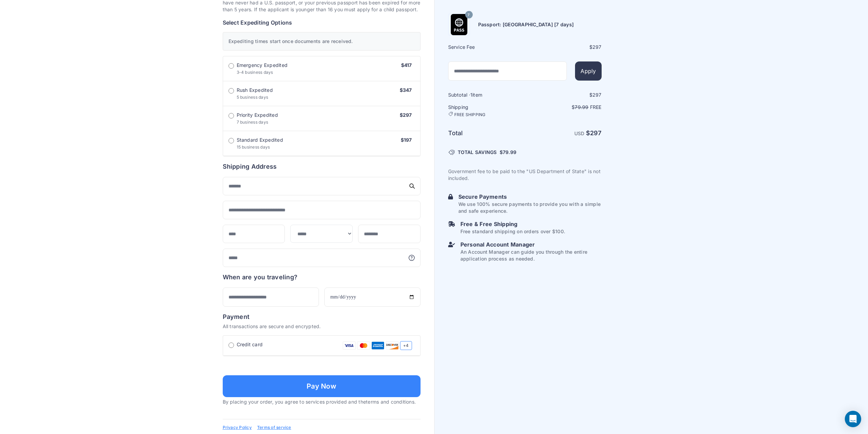  Describe the element at coordinates (406, 89) in the screenshot. I see `span: $347` at that location.